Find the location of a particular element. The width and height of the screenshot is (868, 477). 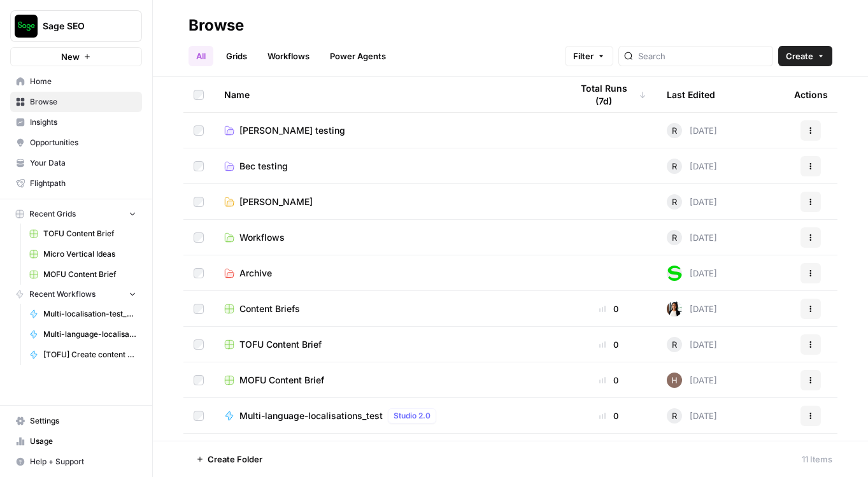

span: Help + Support is located at coordinates (83, 462).